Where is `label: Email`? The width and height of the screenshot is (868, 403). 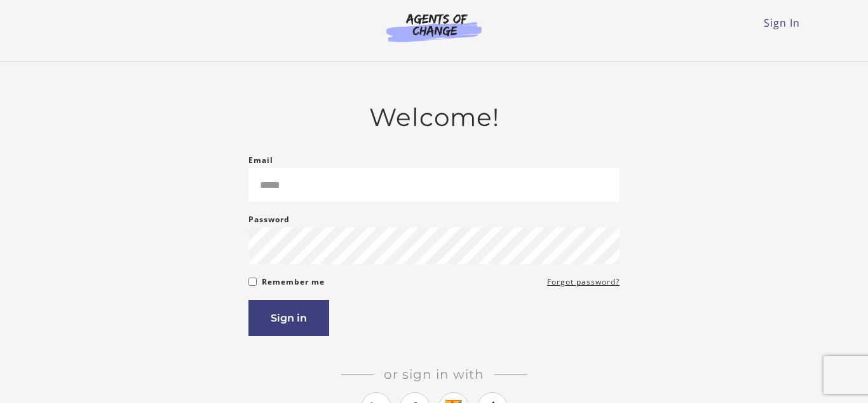 label: Email is located at coordinates (261, 160).